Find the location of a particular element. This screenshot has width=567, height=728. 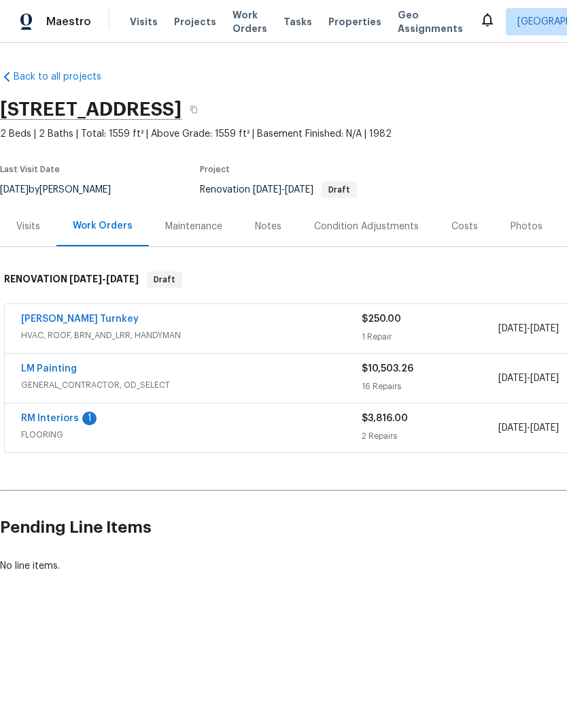

div: 2 Repairs is located at coordinates (429, 436).